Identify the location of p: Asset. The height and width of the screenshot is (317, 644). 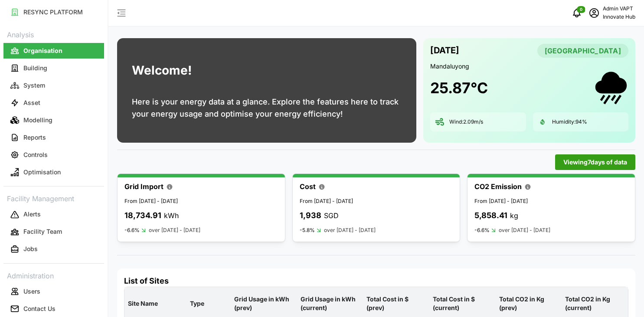
(32, 103).